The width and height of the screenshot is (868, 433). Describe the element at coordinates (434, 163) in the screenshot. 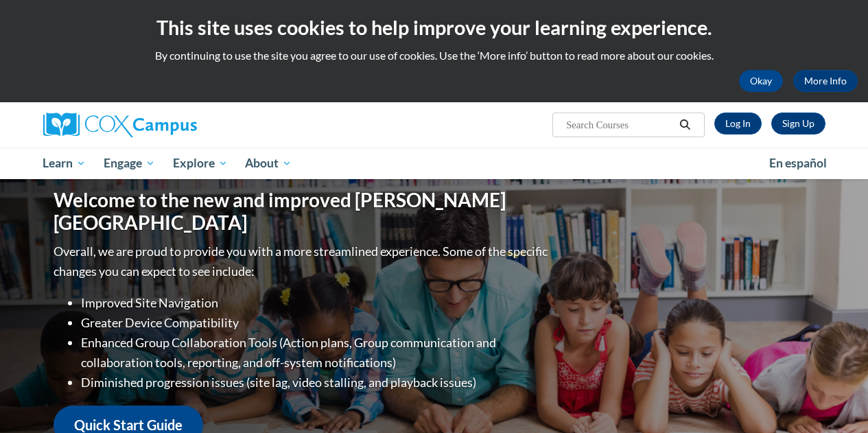

I see `div: Main menu` at that location.